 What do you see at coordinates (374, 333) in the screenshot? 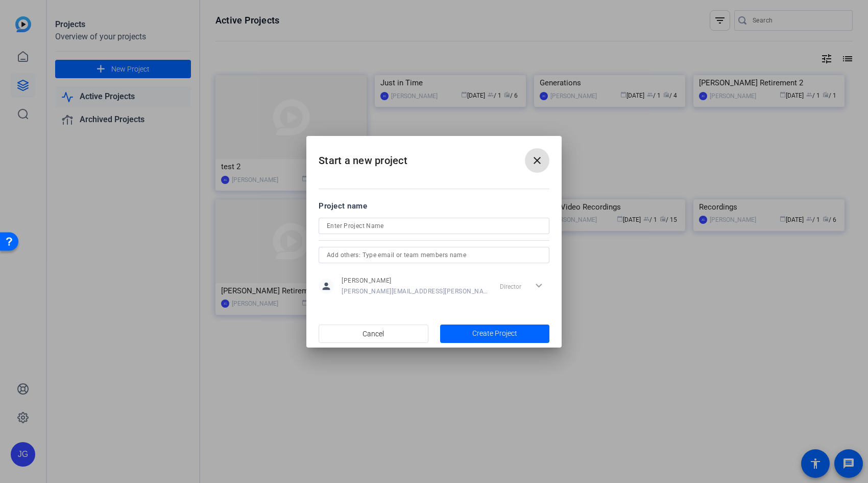
I see `span: Cancel` at bounding box center [374, 333].